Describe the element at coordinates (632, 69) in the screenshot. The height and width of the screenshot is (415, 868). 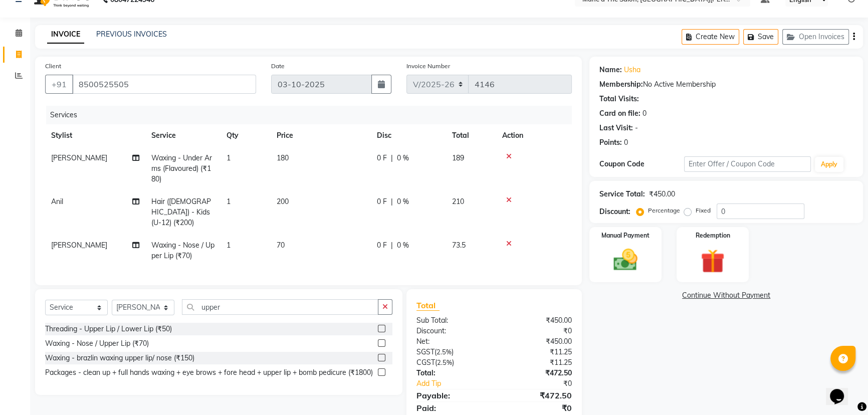
I see `a: Usha` at that location.